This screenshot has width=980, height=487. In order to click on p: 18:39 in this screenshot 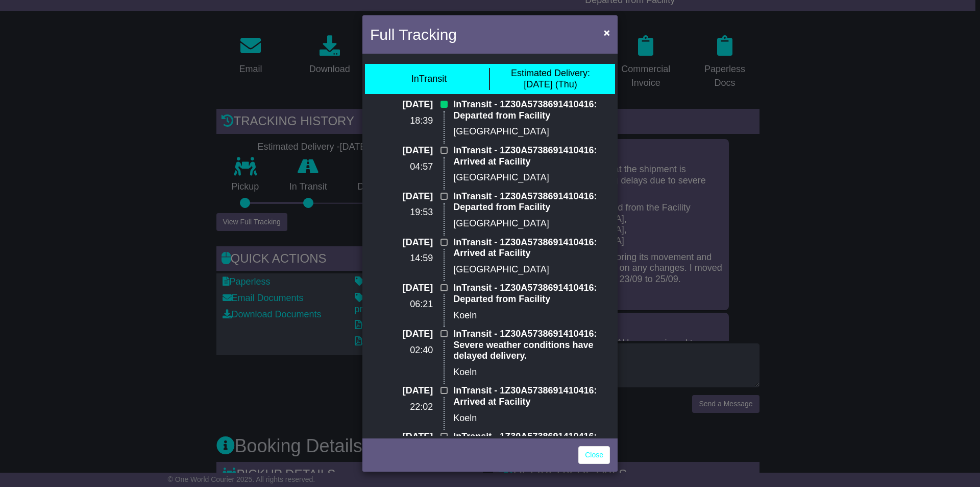, I will do `click(401, 121)`.